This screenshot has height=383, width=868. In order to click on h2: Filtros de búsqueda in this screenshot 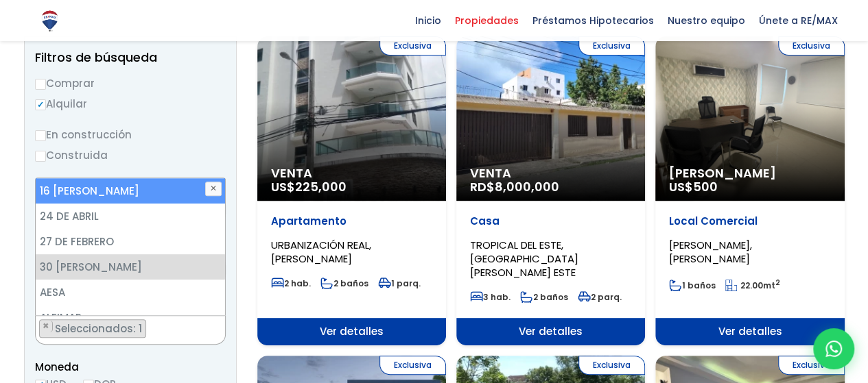, I will do `click(131, 58)`.